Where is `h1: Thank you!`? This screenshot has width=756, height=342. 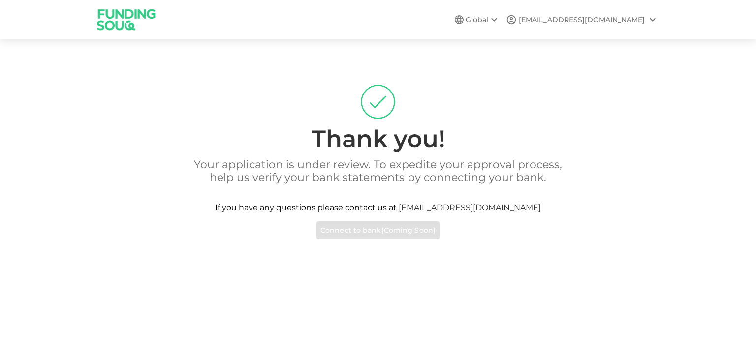
h1: Thank you! is located at coordinates (378, 139).